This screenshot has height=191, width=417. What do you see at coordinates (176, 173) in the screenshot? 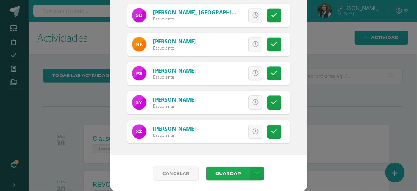
I see `a: Cancelar` at bounding box center [176, 173].